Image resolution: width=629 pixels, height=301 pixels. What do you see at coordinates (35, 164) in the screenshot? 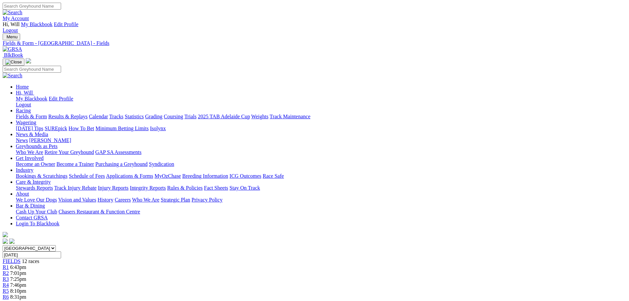
I see `a: Become an Owner` at bounding box center [35, 164].